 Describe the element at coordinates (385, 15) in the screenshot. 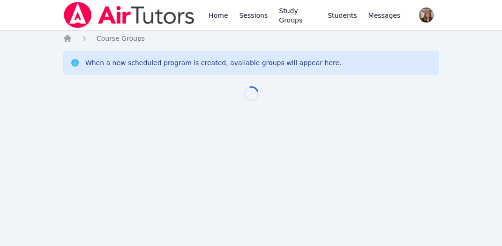

I see `span: Messages` at that location.